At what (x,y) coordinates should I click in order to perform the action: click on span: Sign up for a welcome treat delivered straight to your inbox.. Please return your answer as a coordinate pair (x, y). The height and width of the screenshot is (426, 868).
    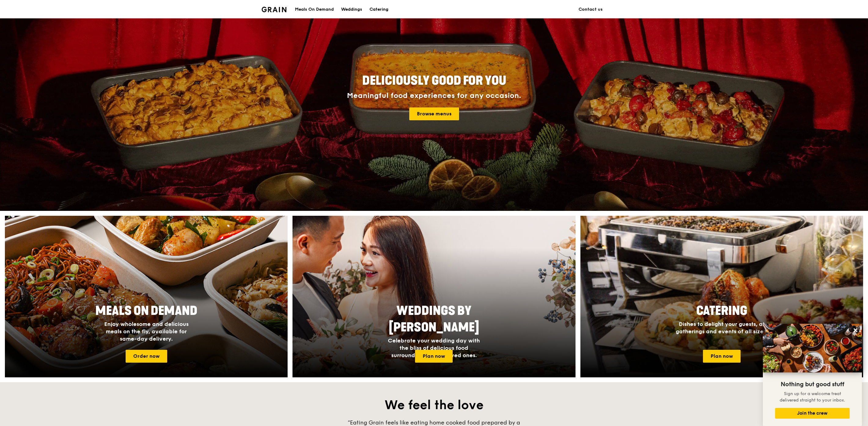
    Looking at the image, I should click on (812, 397).